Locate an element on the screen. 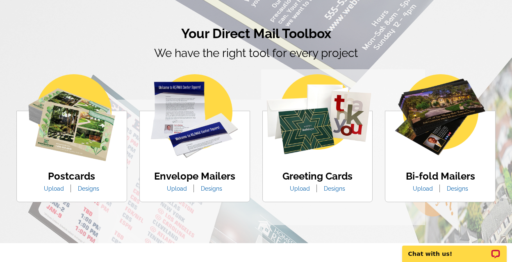 This screenshot has width=512, height=262. p: Chat with us! is located at coordinates (52, 18).